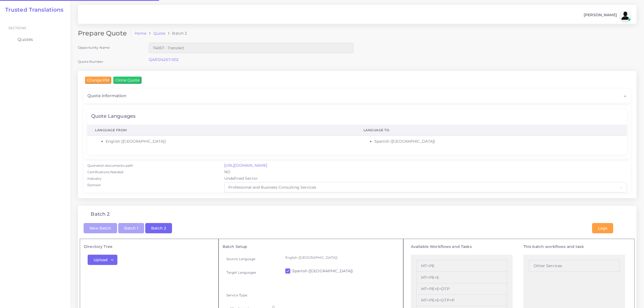  What do you see at coordinates (492, 130) in the screenshot?
I see `th: Language To` at bounding box center [492, 130].